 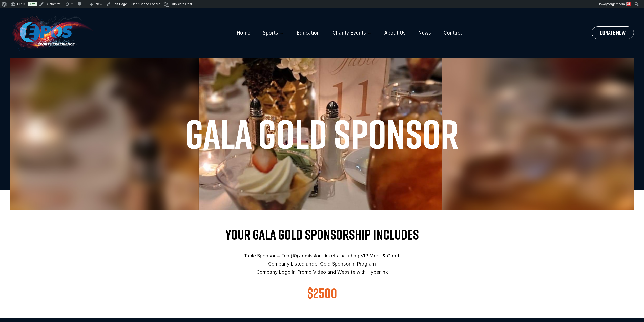 What do you see at coordinates (271, 33) in the screenshot?
I see `a: Sports` at bounding box center [271, 33].